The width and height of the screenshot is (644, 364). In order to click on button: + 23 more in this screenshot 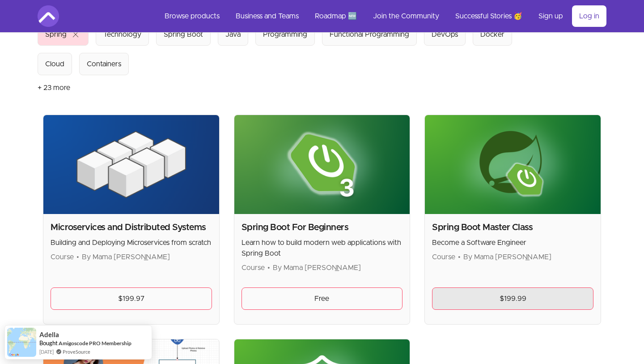, I will do `click(54, 88)`.